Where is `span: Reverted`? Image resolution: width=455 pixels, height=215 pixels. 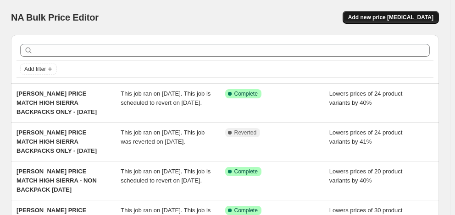 span: Reverted is located at coordinates (245, 133).